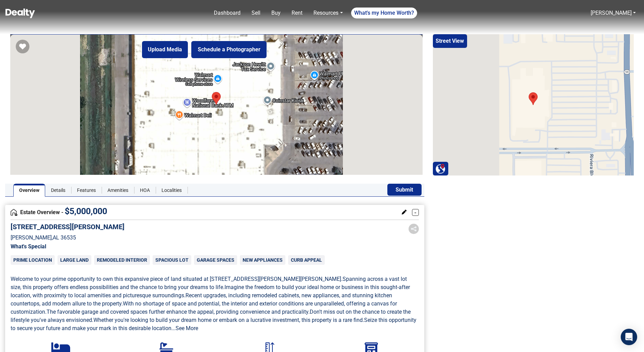 The image size is (644, 352). Describe the element at coordinates (629, 337) in the screenshot. I see `div: Open Intercom Messenger` at that location.